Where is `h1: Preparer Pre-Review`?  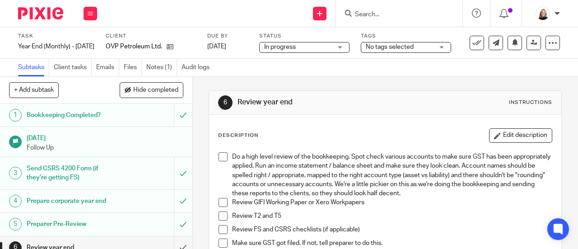 h1: Preparer Pre-Review is located at coordinates (73, 224).